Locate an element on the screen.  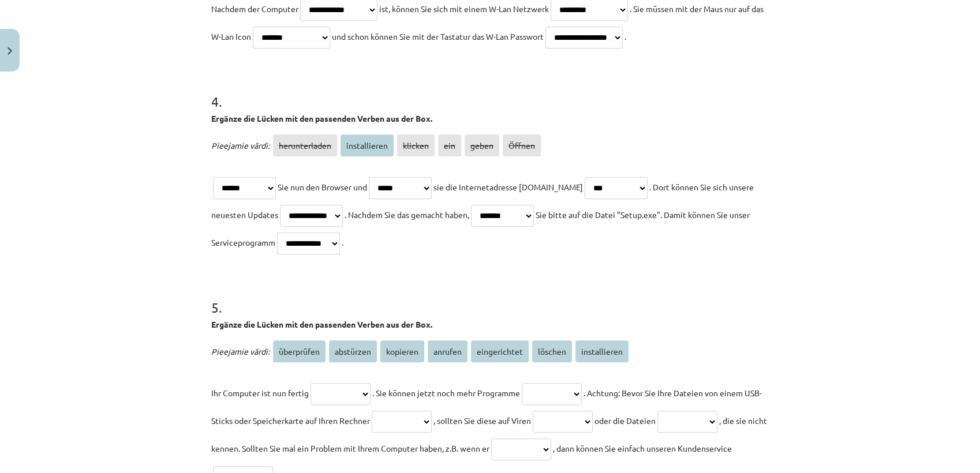
span: überprüfen is located at coordinates (299, 352).